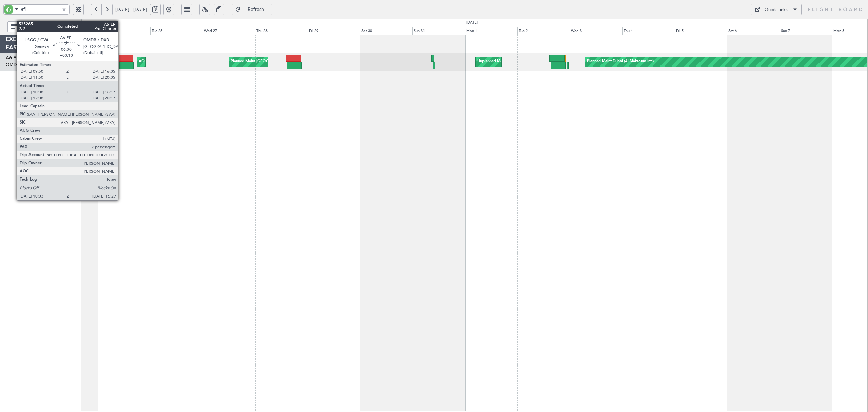  What do you see at coordinates (596, 31) in the screenshot?
I see `div: Wed 3` at bounding box center [596, 31].